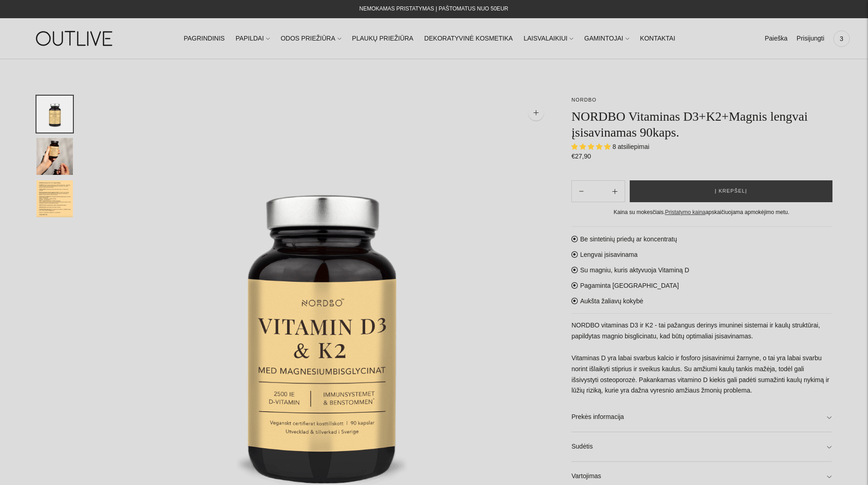 The width and height of the screenshot is (868, 485). Describe the element at coordinates (204, 39) in the screenshot. I see `a: PAGRINDINIS` at that location.